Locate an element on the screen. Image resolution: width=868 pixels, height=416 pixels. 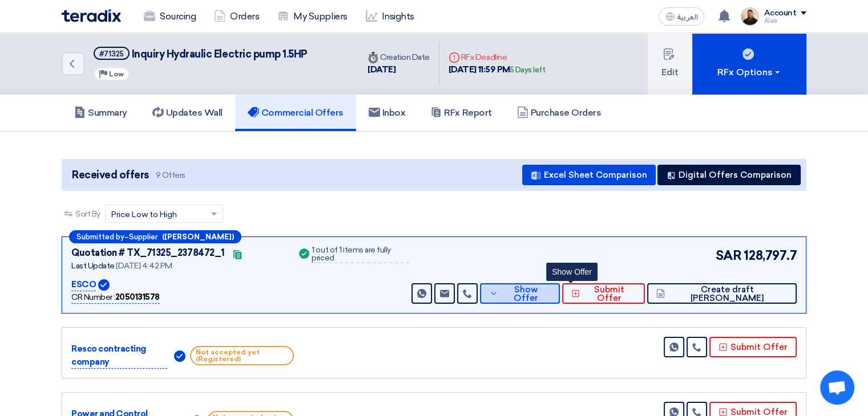
div: Show Offer is located at coordinates (572, 272).